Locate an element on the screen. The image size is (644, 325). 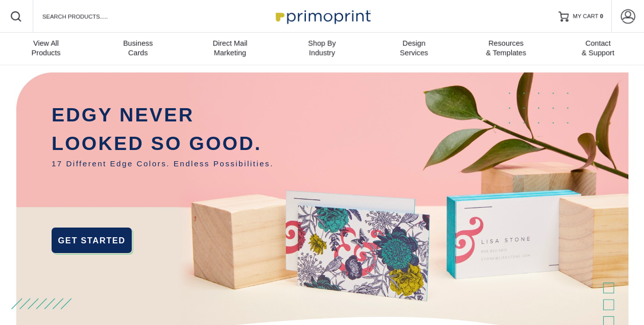
a: Contact& Support is located at coordinates (598, 49).